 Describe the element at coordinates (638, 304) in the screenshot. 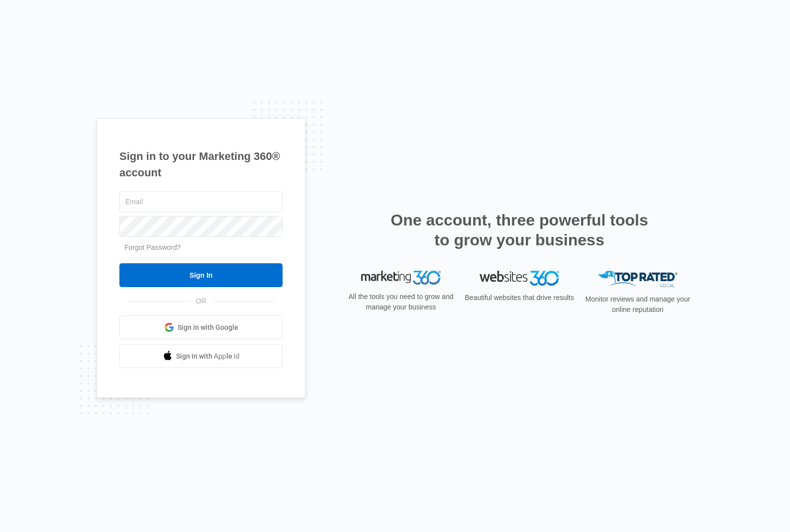

I see `p: Monitor reviews and manage your online reputation` at that location.